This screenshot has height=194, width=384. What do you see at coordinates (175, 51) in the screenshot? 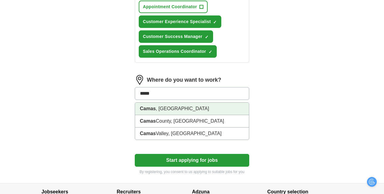
I see `span: Sales Operations Coordinator` at bounding box center [175, 51].